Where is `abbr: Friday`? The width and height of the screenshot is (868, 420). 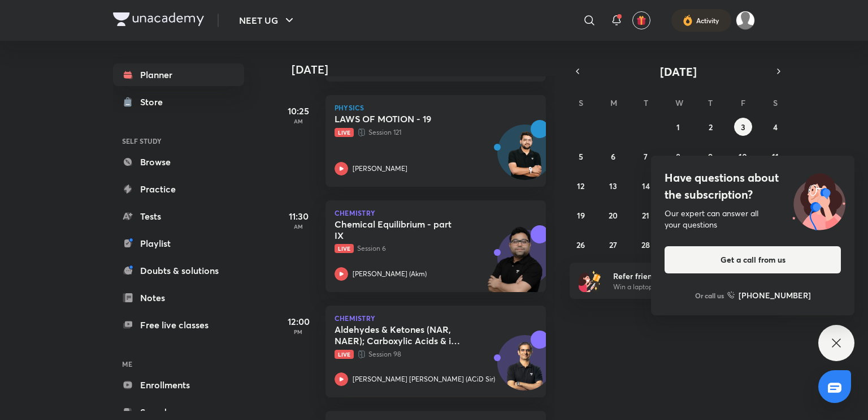 abbr: Friday is located at coordinates (743, 103).